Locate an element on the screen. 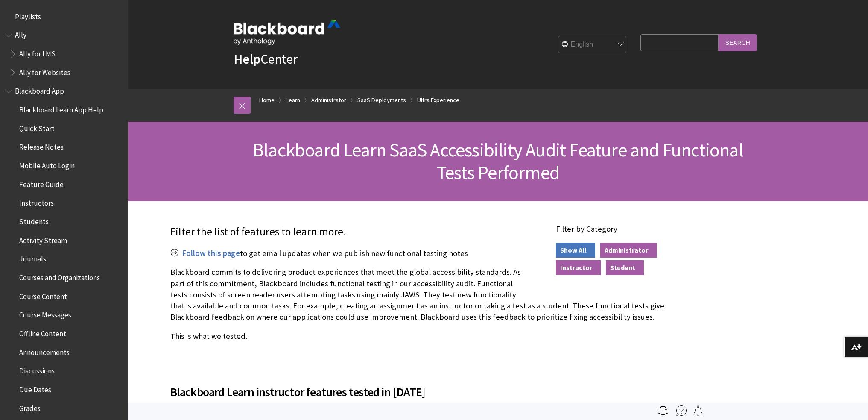 This screenshot has width=868, height=420. span: Quick Start is located at coordinates (37, 127).